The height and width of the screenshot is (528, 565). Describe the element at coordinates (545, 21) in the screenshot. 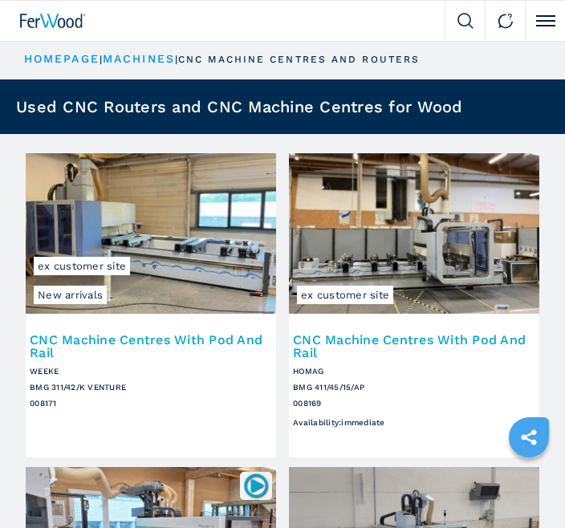

I see `button: Click to toggle menu` at that location.